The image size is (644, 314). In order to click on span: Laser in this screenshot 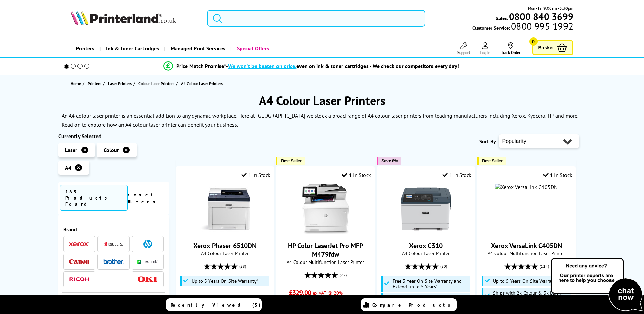, I will do `click(71, 150)`.